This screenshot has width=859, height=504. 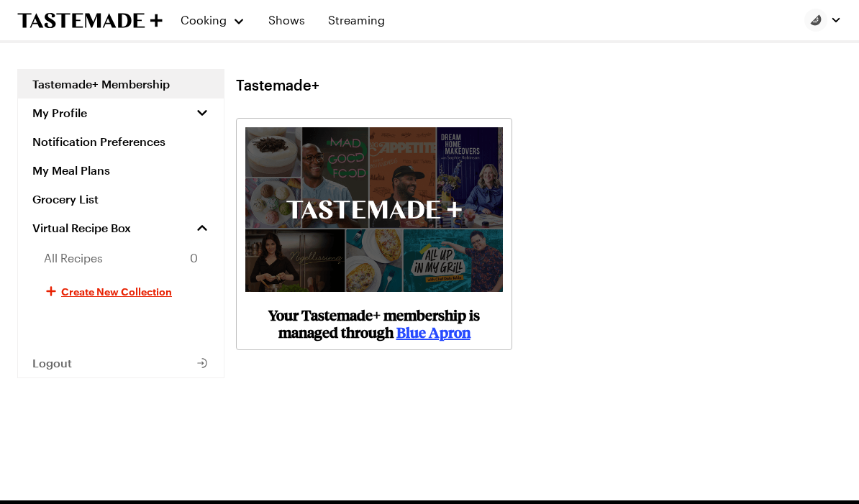 I want to click on a: To Tastemade Home Page, so click(x=90, y=20).